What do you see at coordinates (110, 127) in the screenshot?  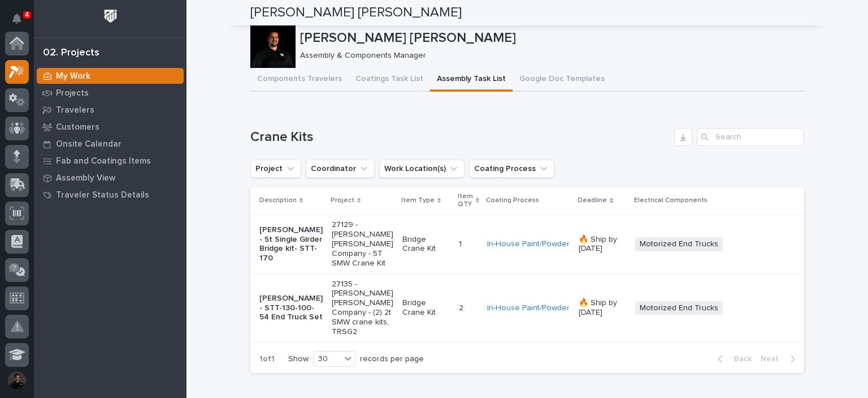 I see `a: Customers` at bounding box center [110, 127].